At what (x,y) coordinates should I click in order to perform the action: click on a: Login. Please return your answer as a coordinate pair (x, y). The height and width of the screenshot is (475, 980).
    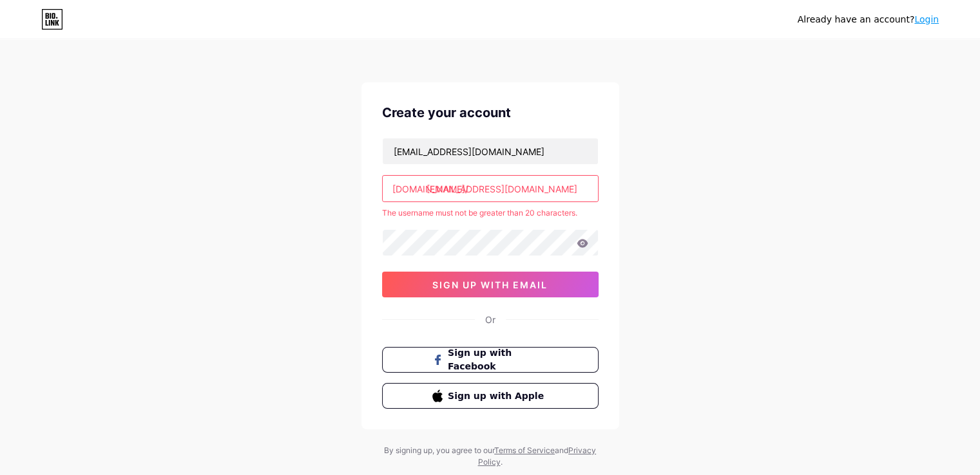
    Looking at the image, I should click on (926, 19).